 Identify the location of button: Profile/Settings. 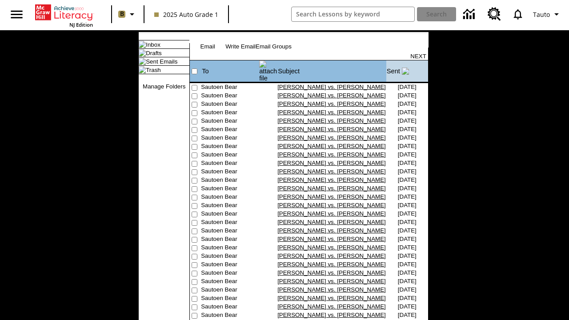
(547, 14).